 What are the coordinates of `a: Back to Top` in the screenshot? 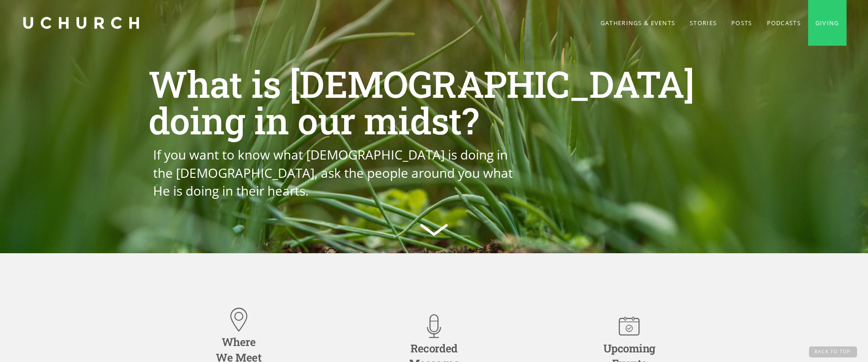 It's located at (833, 352).